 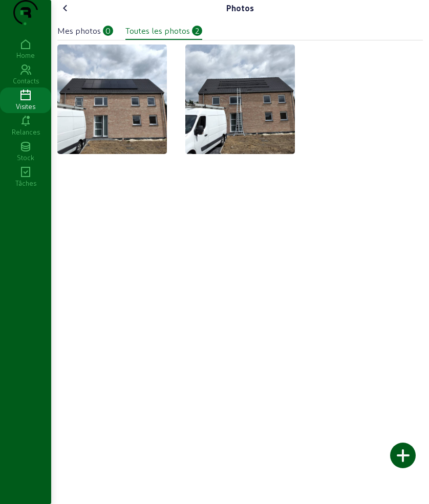 I want to click on img: WhatsApp%20Image%202022-07-06%20at%2013.29.53.jpeg, so click(x=240, y=99).